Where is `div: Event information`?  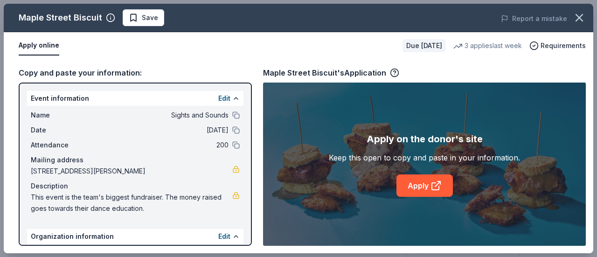 div: Event information is located at coordinates (135, 98).